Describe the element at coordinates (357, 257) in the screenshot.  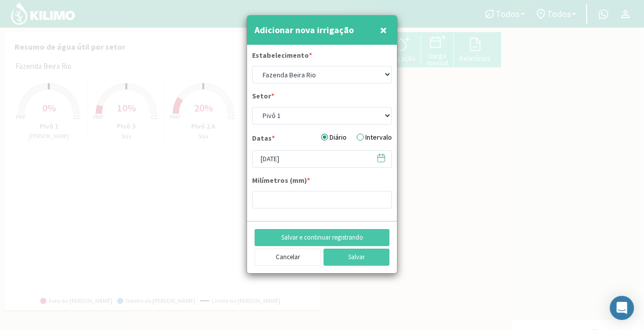
I see `button: Salvar` at that location.